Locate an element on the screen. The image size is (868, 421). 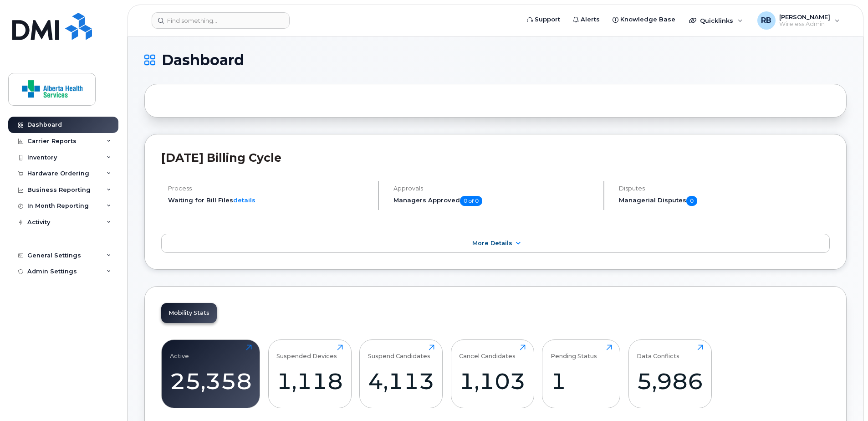
div: Cancel Candidates is located at coordinates (488, 352).